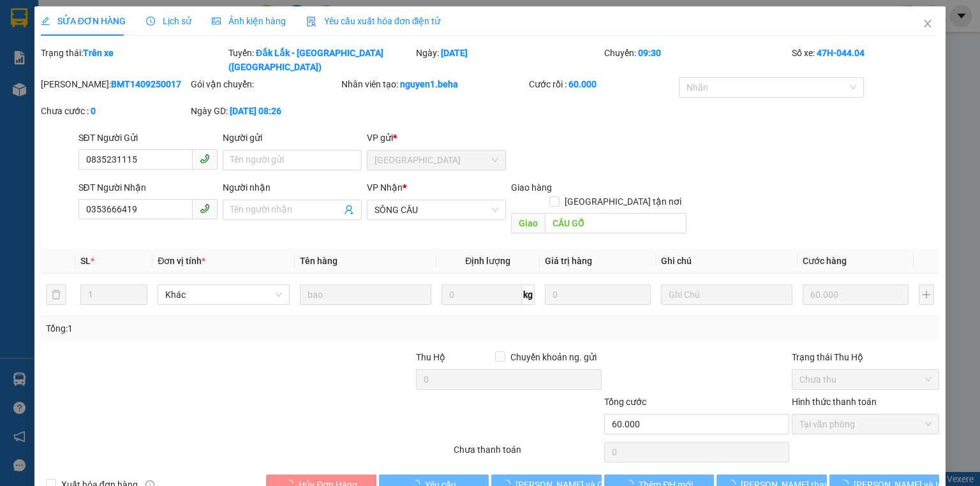 Image resolution: width=980 pixels, height=486 pixels. What do you see at coordinates (583, 85) in the screenshot?
I see `b: 60.000` at bounding box center [583, 85].